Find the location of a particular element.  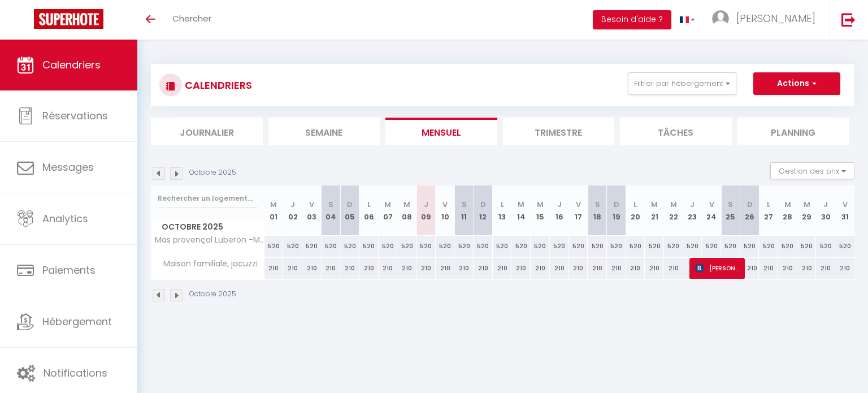

img: logout is located at coordinates (848, 19).